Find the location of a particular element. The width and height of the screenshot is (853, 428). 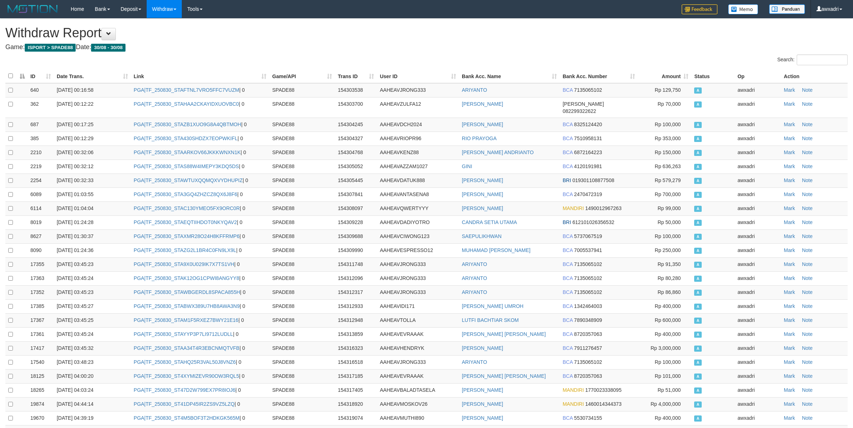

span: ISPORT > SPADE88 is located at coordinates (50, 48).